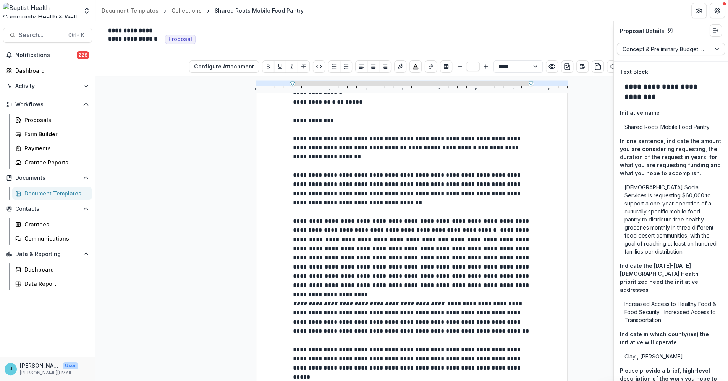 The image size is (728, 381). Describe the element at coordinates (186, 10) in the screenshot. I see `div: Collections` at that location.